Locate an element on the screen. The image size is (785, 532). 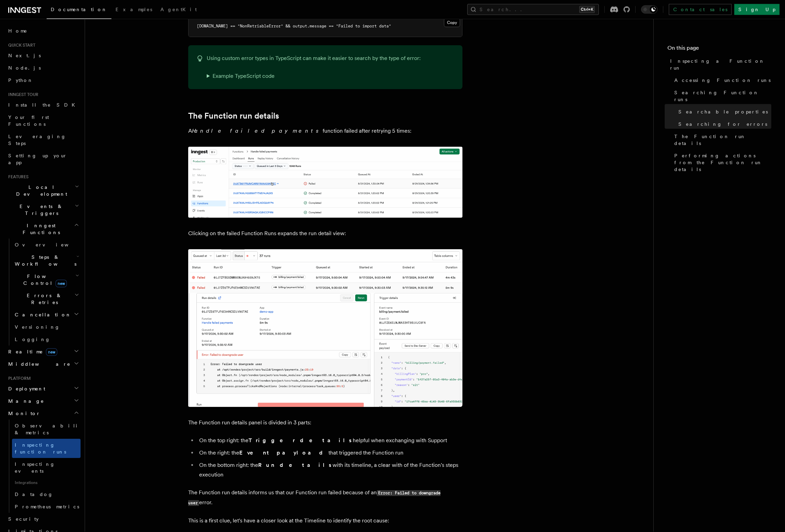
span: Logging is located at coordinates (33, 339).